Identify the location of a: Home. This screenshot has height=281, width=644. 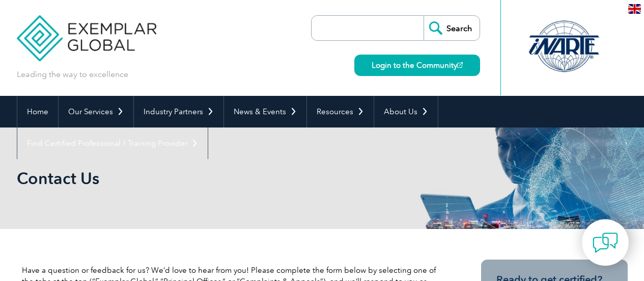
(37, 112).